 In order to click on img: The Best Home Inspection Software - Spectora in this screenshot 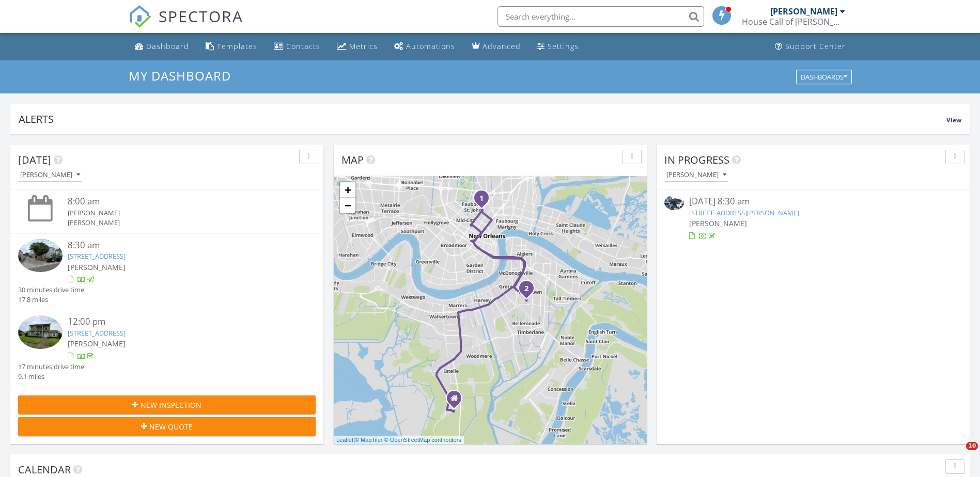, I will do `click(140, 17)`.